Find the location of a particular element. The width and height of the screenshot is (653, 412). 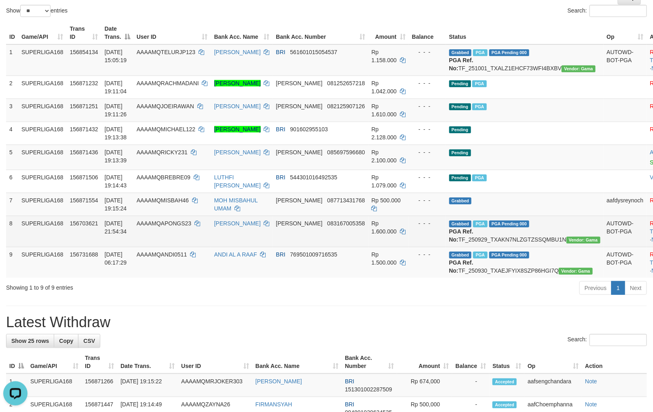

a: FIRMANSYAH is located at coordinates (274, 404).